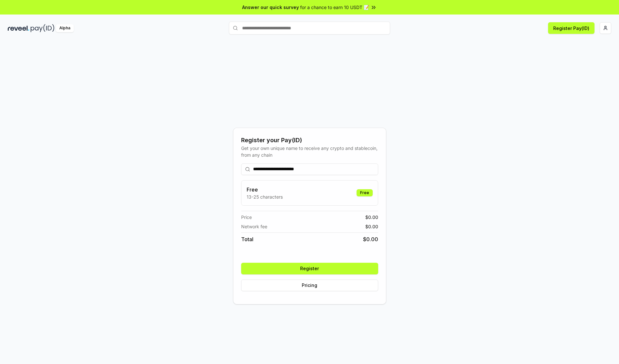 The image size is (619, 364). Describe the element at coordinates (310, 285) in the screenshot. I see `button: Pricing` at that location.